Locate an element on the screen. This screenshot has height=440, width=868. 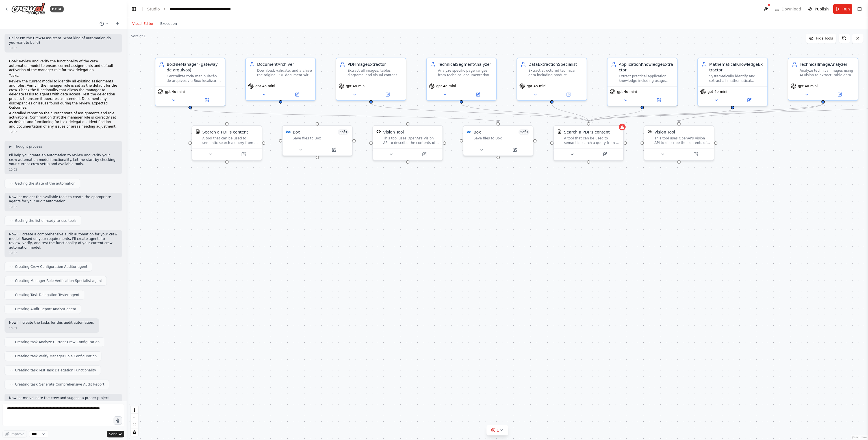
button: fit view is located at coordinates (134, 425).